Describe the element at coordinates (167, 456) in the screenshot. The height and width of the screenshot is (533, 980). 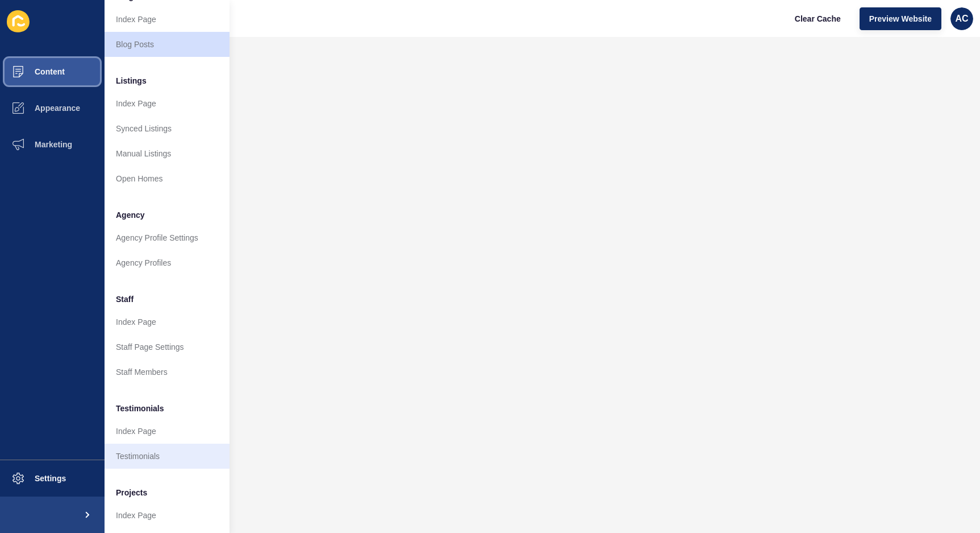
I see `a: Testimonials` at that location.